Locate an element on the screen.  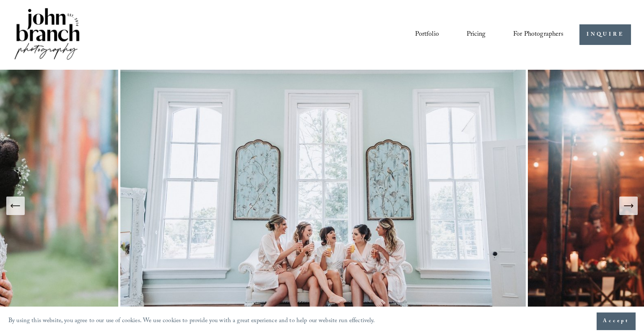
a: Pricing is located at coordinates (476, 35).